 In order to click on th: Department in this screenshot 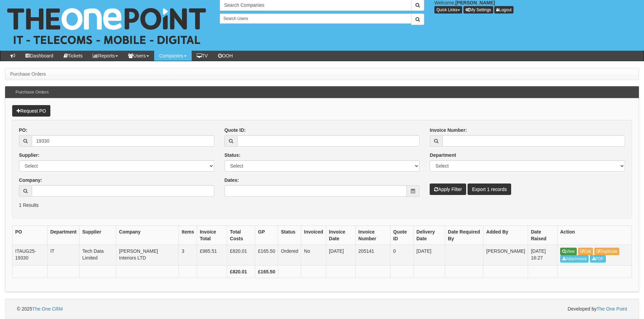, I will do `click(63, 235)`.